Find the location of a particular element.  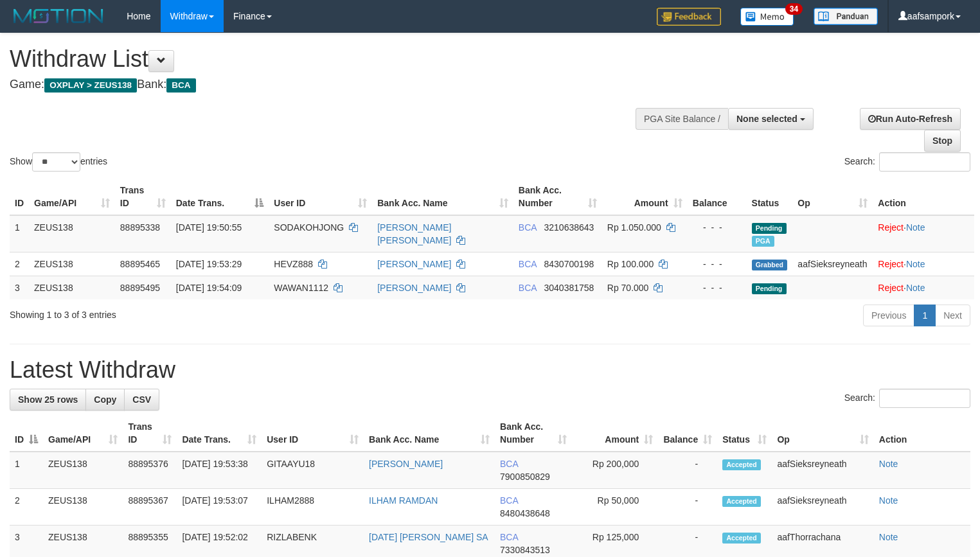

th: Game/API: activate to sort column ascending is located at coordinates (72, 196).